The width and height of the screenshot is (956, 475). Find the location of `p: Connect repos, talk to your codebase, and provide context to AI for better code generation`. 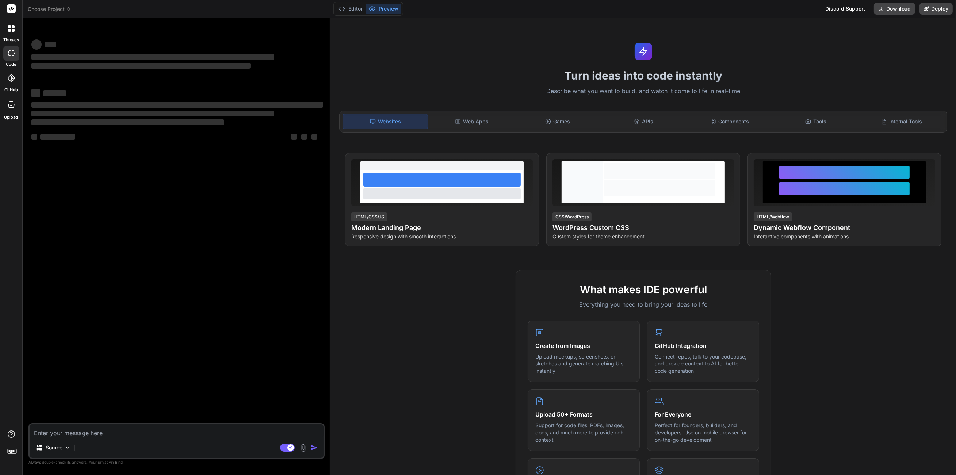

p: Connect repos, talk to your codebase, and provide context to AI for better code generation is located at coordinates (703, 364).